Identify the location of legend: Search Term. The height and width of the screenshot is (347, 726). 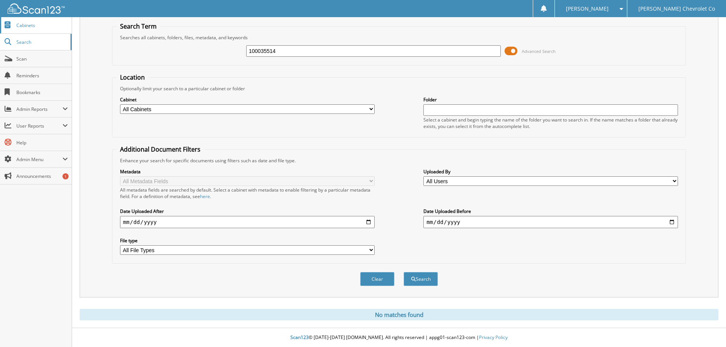
(138, 26).